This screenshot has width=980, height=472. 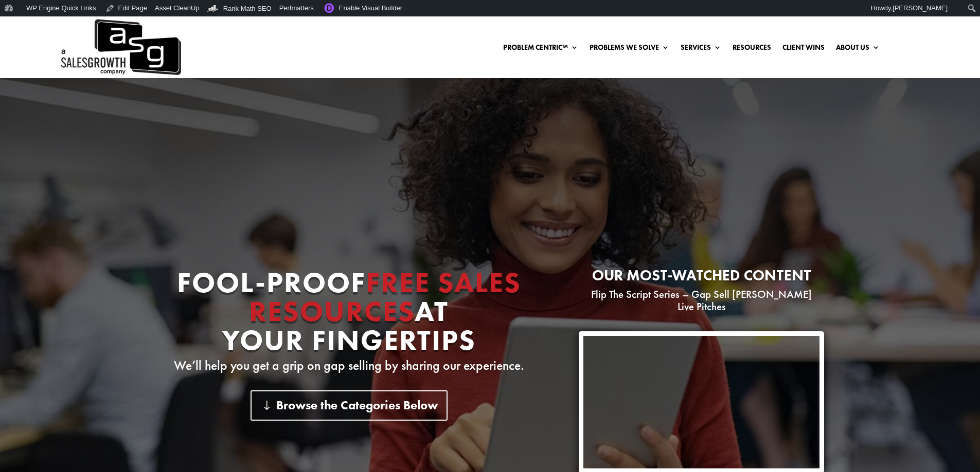 I want to click on span: Rank Math SEO, so click(x=247, y=8).